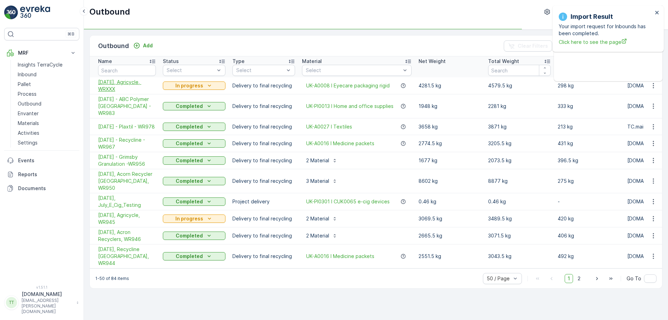 Image resolution: width=668 pixels, height=320 pixels. I want to click on a: 25.09.2025 - Plaxtil - WR978, so click(127, 127).